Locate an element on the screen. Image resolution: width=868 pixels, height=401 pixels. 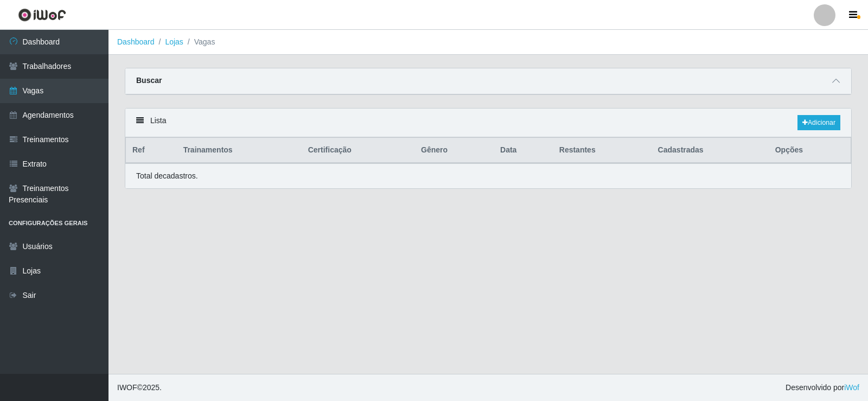
th: Opções is located at coordinates (810, 150).